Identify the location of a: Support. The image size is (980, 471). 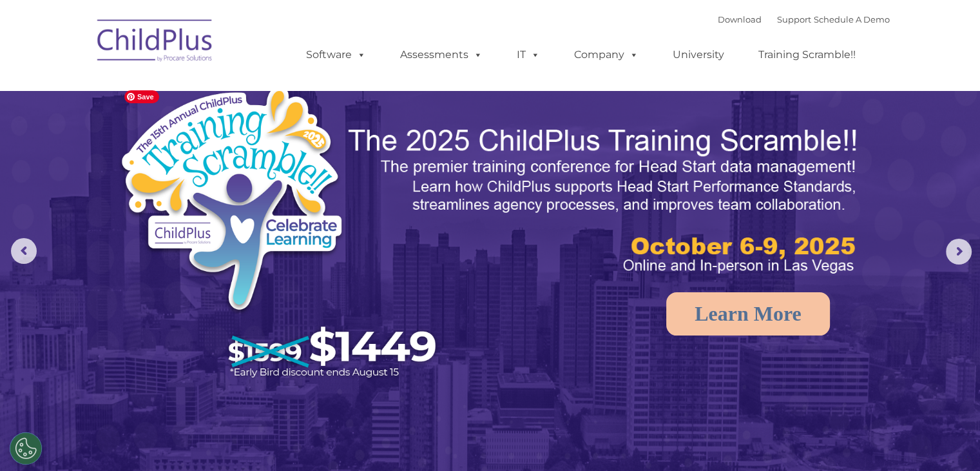
(794, 19).